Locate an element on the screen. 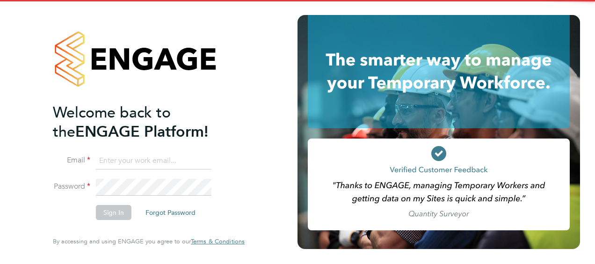 The image size is (595, 264). label: Password is located at coordinates (72, 186).